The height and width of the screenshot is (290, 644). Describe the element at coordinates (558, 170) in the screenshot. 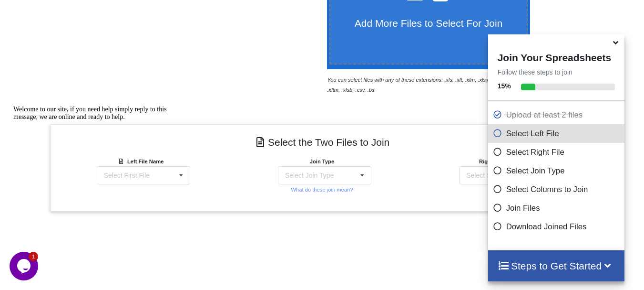

I see `p: Select Join Type` at that location.